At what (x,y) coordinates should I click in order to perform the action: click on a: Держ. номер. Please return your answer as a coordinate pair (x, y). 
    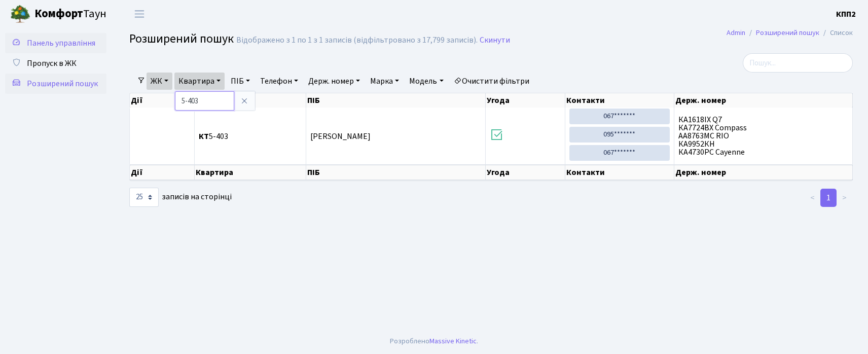
    Looking at the image, I should click on (334, 81).